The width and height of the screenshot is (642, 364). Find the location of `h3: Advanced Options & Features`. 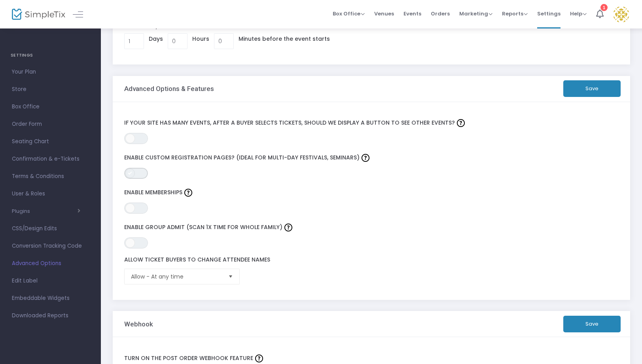

h3: Advanced Options & Features is located at coordinates (169, 88).